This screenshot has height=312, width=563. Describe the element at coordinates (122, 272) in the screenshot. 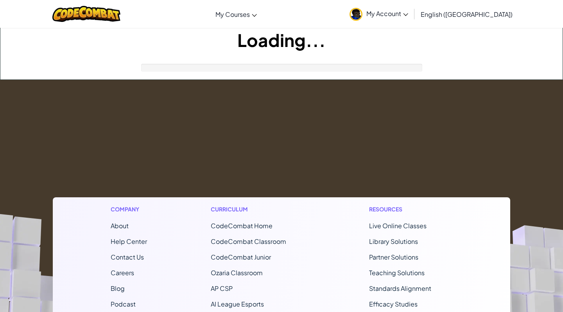

I see `a: Careers` at that location.